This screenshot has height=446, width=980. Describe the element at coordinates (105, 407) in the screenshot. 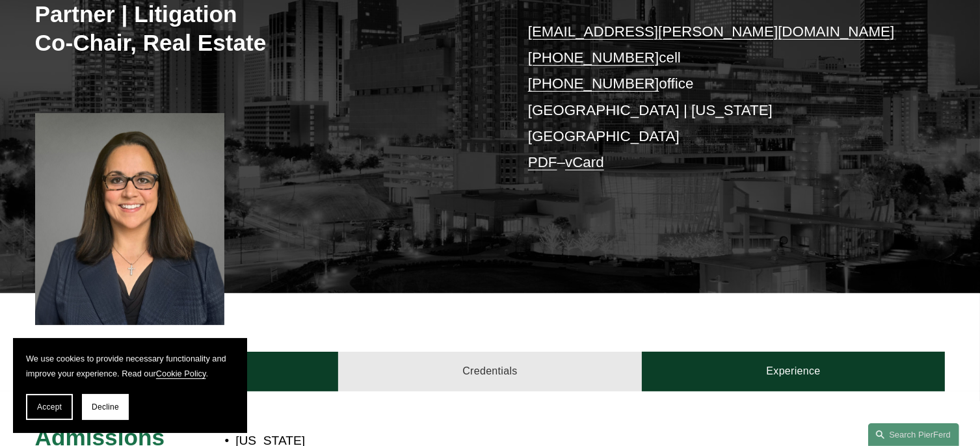

I see `button: Decline` at that location.